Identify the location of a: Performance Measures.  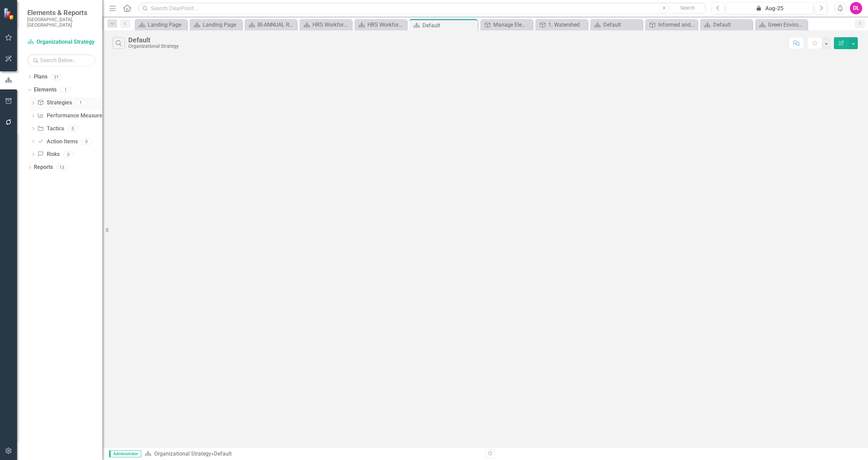
(71, 116).